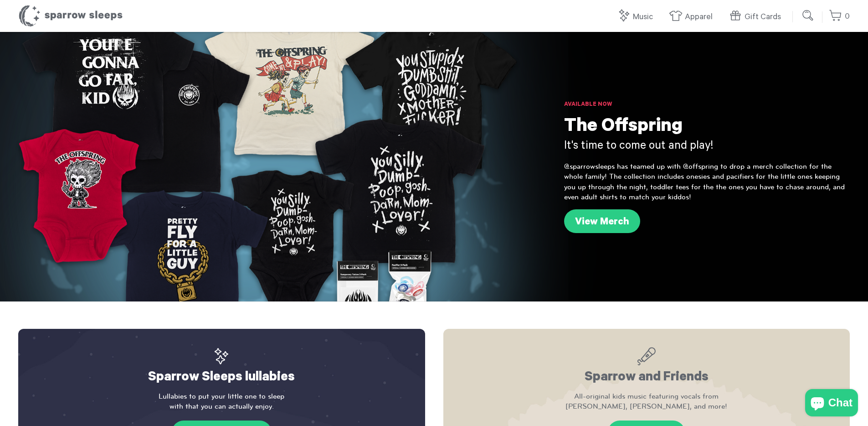 The height and width of the screenshot is (426, 868). What do you see at coordinates (707, 128) in the screenshot?
I see `h1: The Offspring` at bounding box center [707, 128].